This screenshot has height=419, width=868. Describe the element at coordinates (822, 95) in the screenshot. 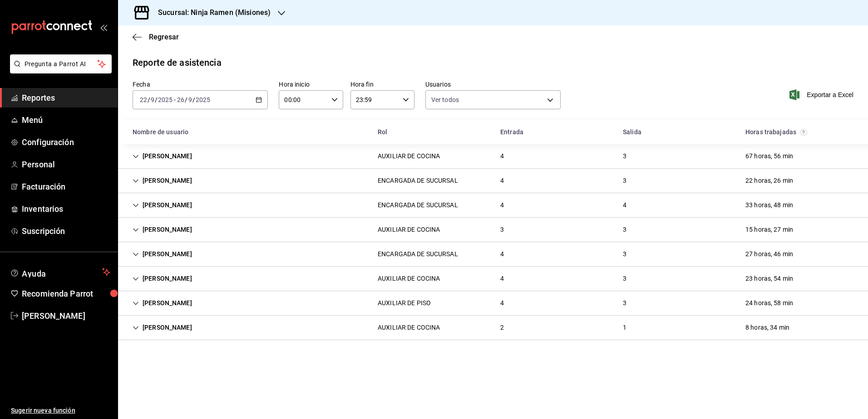

I see `span: Exportar a Excel` at that location.